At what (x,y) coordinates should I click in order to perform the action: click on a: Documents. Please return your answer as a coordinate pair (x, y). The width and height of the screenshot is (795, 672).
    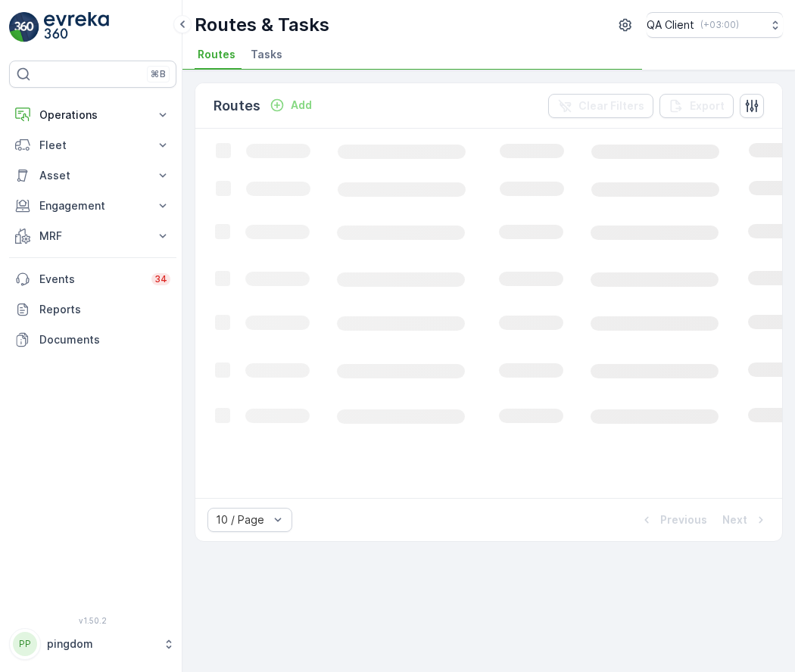
    Looking at the image, I should click on (93, 340).